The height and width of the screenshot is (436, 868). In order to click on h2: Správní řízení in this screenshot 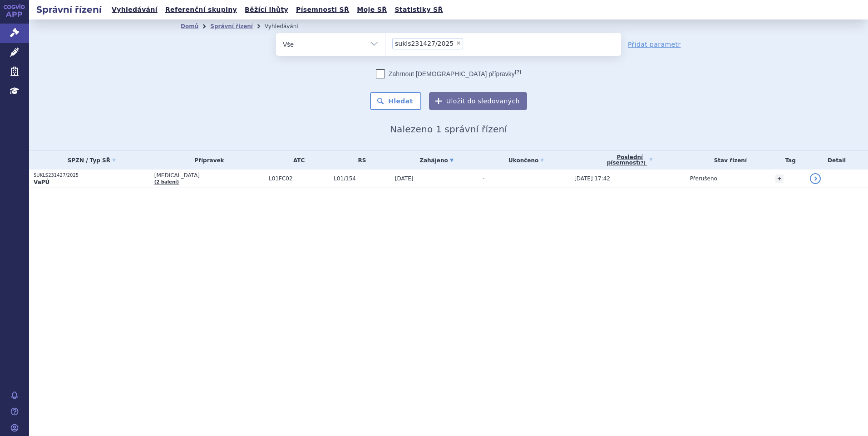, I will do `click(69, 9)`.